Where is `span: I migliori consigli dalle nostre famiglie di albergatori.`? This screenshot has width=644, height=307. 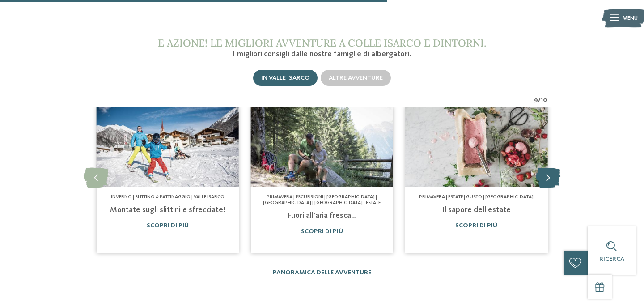
span: I migliori consigli dalle nostre famiglie di albergatori. is located at coordinates (322, 54).